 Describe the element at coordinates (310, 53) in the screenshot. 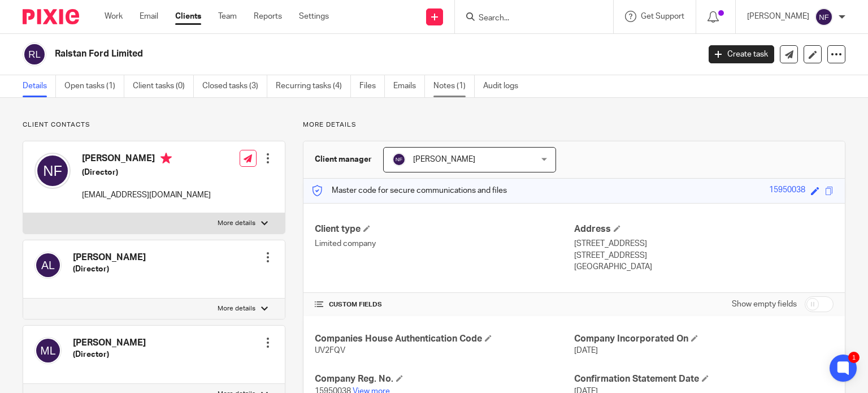

I see `h2: Ralstan Ford Limited` at that location.